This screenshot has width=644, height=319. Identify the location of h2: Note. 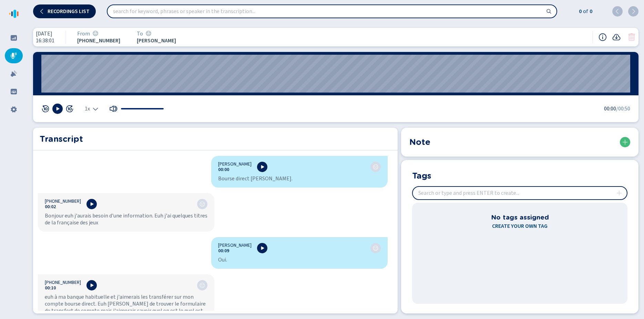
(420, 142).